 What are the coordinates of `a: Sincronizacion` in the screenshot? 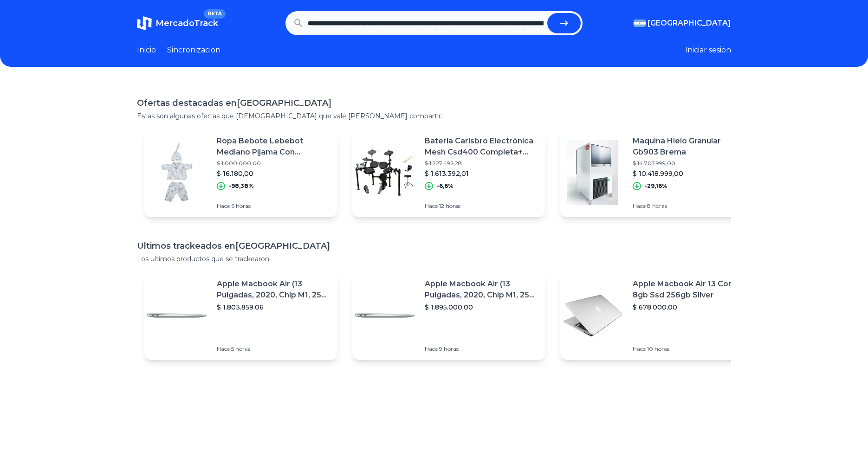 It's located at (193, 50).